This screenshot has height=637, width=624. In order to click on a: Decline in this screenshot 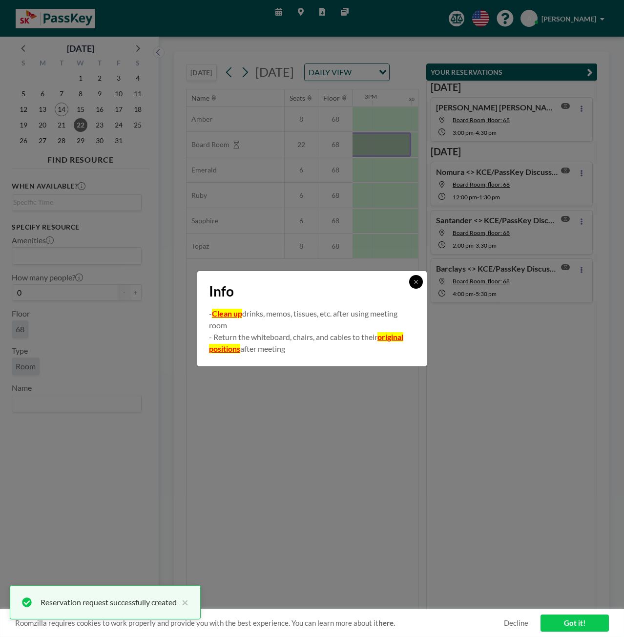, I will do `click(516, 622)`.